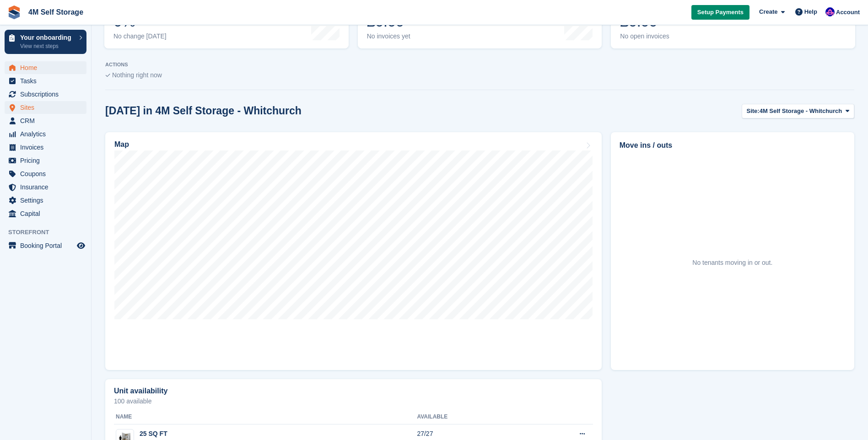  I want to click on img: stora-icon-8386f47178a22dfd0bd8f6a31ec36ba5ce8667c1dd55bd0f319d3a0aa187defe.svg, so click(14, 12).